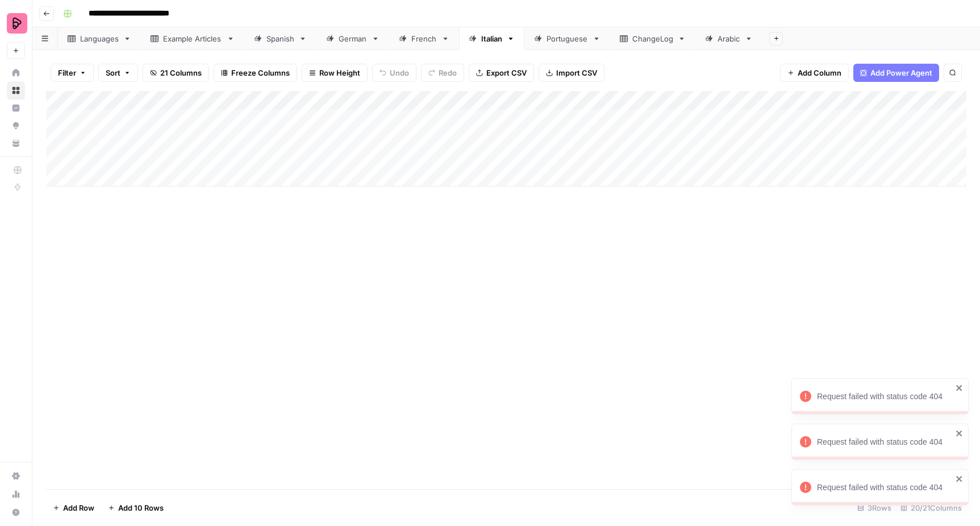 Image resolution: width=980 pixels, height=526 pixels. What do you see at coordinates (16, 91) in the screenshot?
I see `a: Browse` at bounding box center [16, 91].